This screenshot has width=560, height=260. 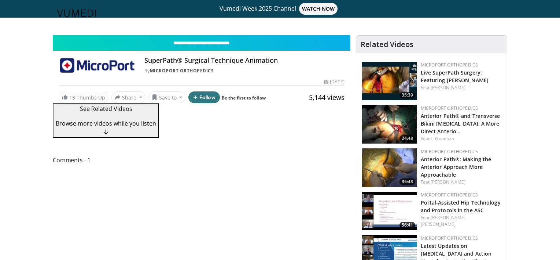 What do you see at coordinates (456, 167) in the screenshot?
I see `a: Anterior Path®: Making the Anterior Approach More Approachable` at bounding box center [456, 167].